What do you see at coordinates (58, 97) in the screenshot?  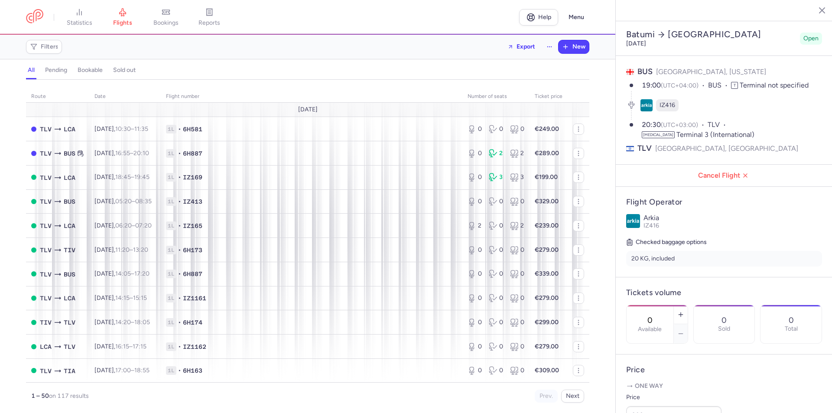 I see `th: route` at bounding box center [58, 97].